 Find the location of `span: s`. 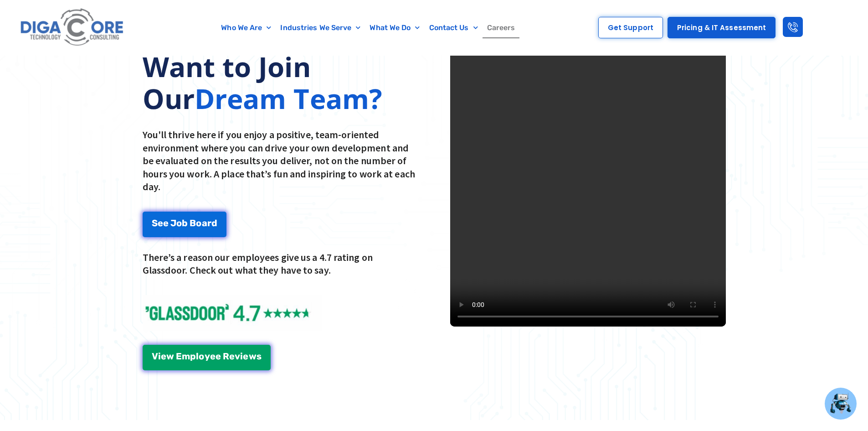

span: s is located at coordinates (259, 357).